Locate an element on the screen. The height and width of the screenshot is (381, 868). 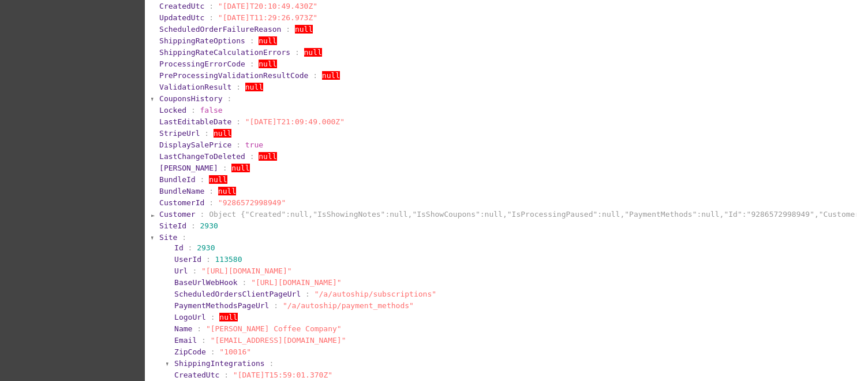
span: ScheduledOrdersClientPageUrl is located at coordinates (237, 294).